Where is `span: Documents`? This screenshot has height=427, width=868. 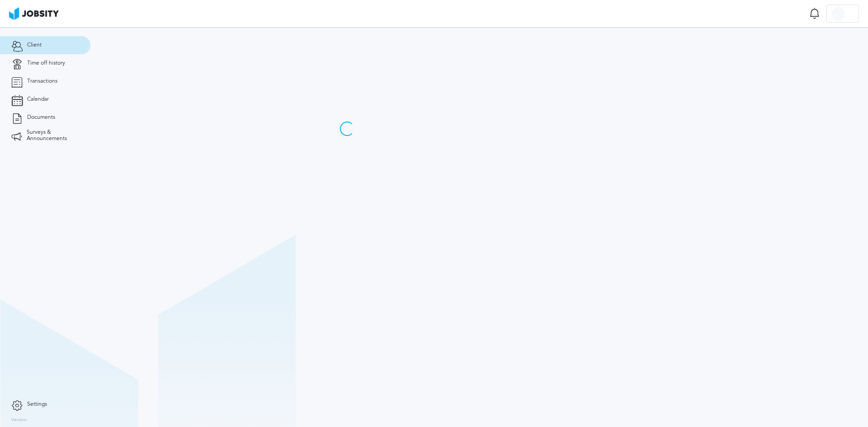 span: Documents is located at coordinates (41, 118).